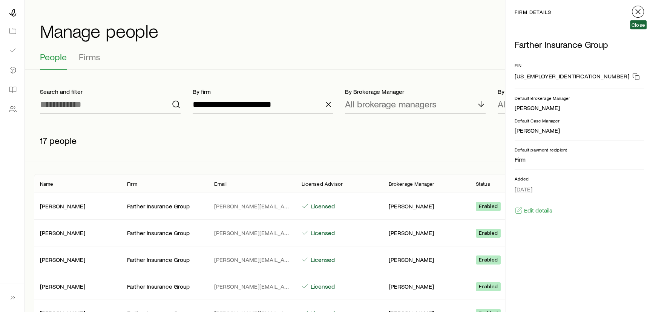  Describe the element at coordinates (579, 44) in the screenshot. I see `p: Farther Insurance Group` at that location.